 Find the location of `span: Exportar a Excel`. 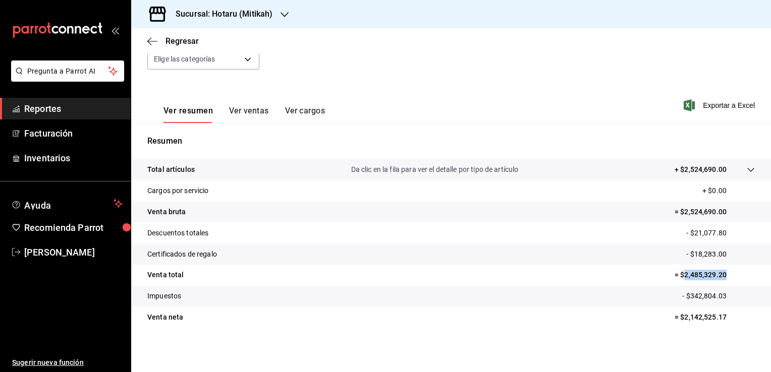

span: Exportar a Excel is located at coordinates (720, 105).